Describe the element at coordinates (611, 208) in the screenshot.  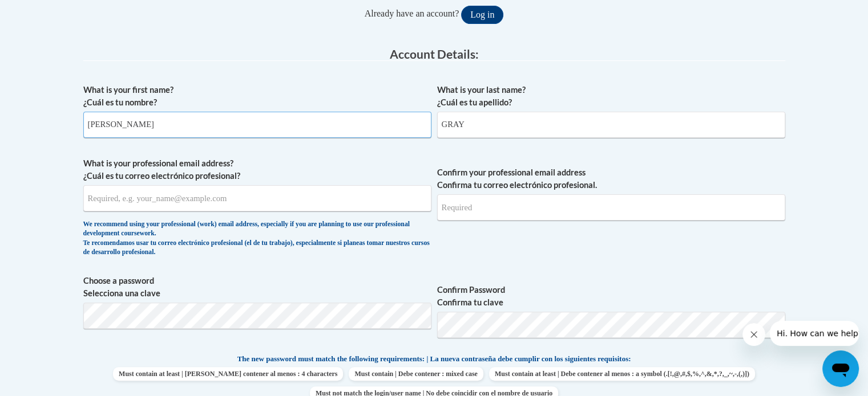
I see `input: Required` at that location.